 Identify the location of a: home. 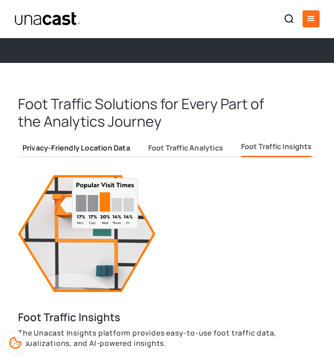
(48, 19).